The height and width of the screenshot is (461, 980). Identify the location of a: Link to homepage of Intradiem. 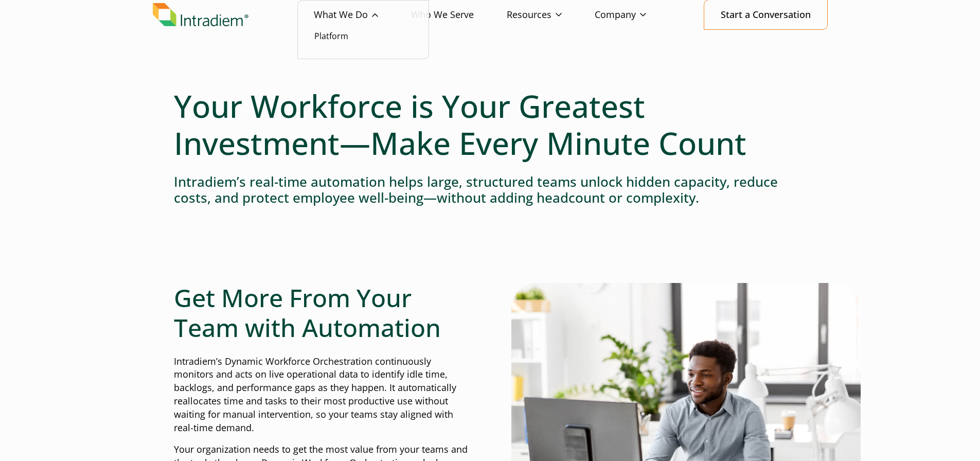
(233, 15).